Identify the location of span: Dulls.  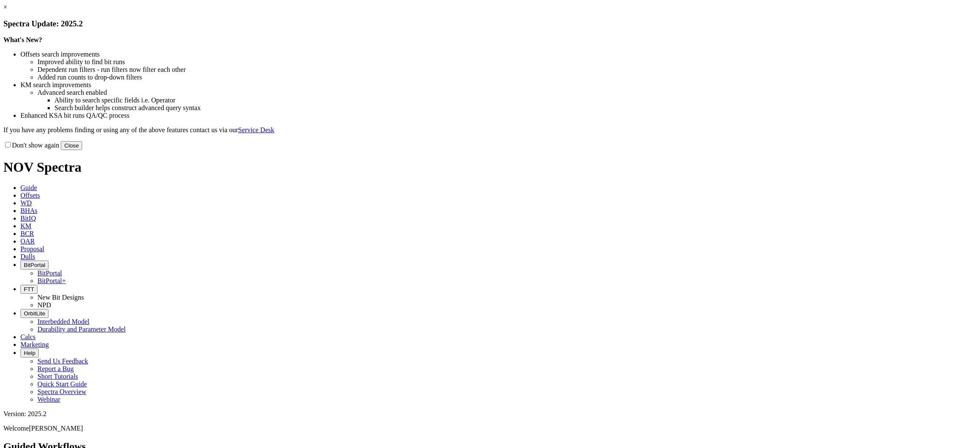
(28, 257).